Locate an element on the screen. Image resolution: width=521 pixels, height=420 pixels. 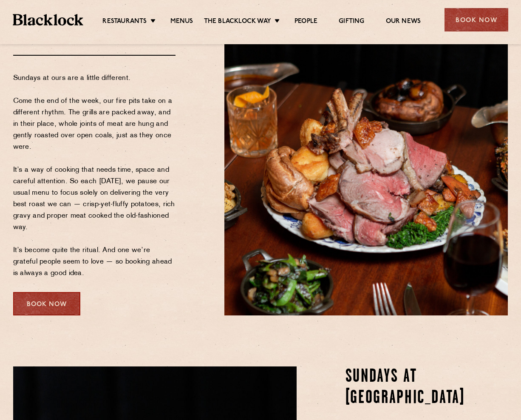
img: BL_Textured_Logo-footer-cropped.svg is located at coordinates (48, 20).